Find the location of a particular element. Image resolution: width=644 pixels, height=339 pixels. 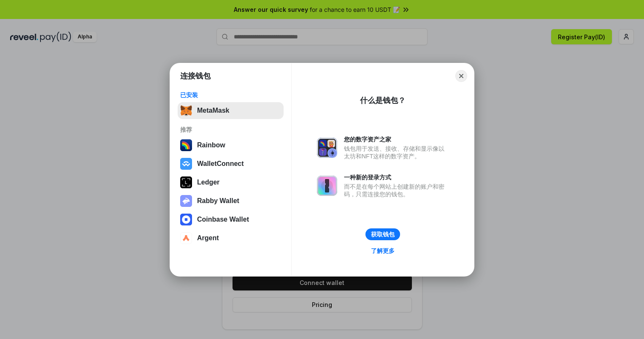

div: 一种新的登录方式 is located at coordinates (396, 177).